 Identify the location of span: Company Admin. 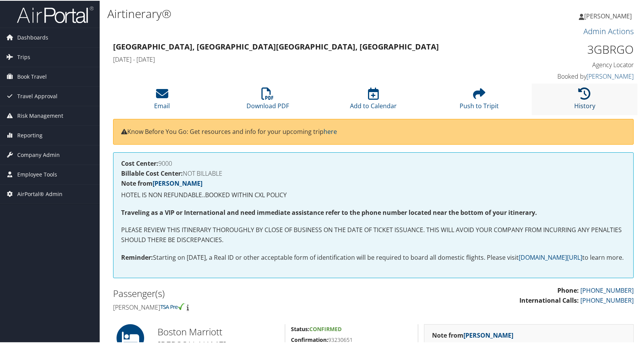
(39, 154).